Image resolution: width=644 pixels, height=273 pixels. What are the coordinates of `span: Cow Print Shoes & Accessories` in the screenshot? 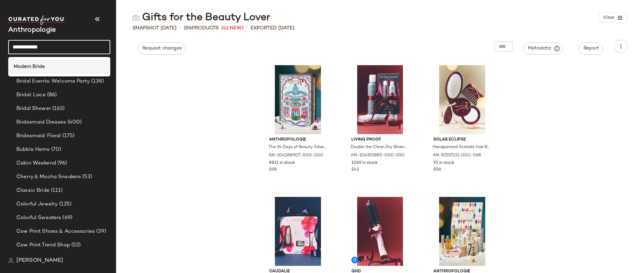 It's located at (56, 231).